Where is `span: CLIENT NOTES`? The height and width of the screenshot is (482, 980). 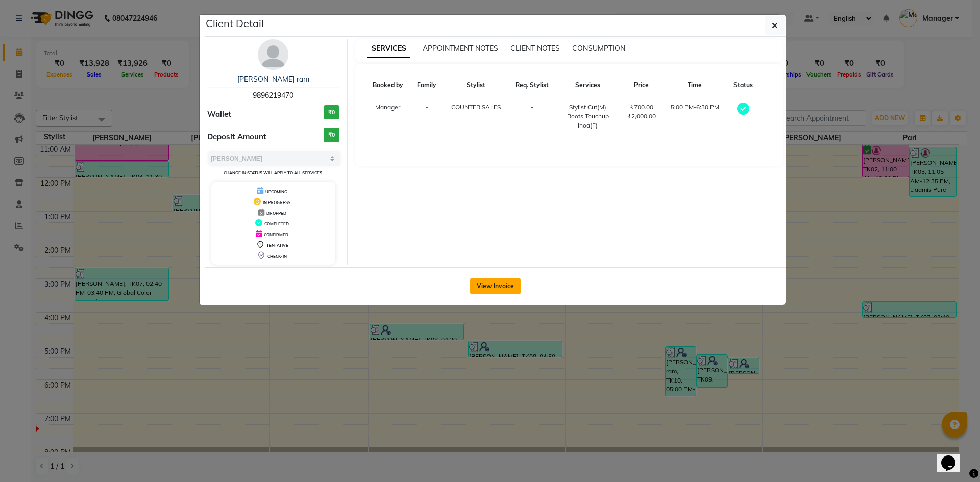
span: CLIENT NOTES is located at coordinates (535, 48).